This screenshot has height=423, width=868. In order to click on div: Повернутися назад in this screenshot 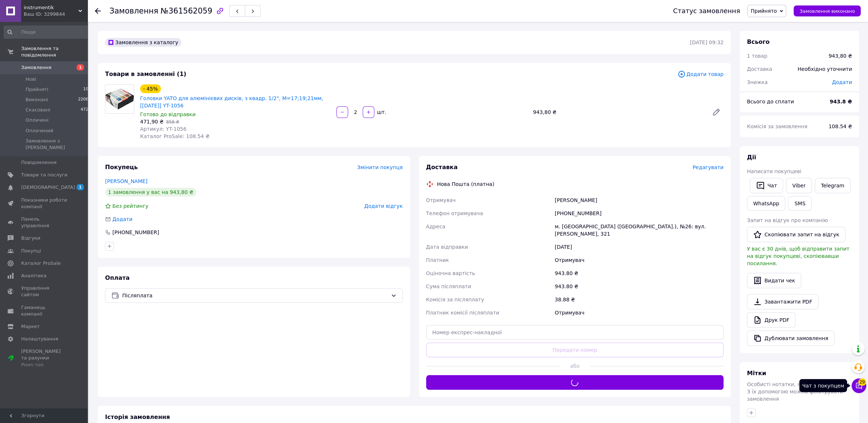, I will do `click(98, 11)`.